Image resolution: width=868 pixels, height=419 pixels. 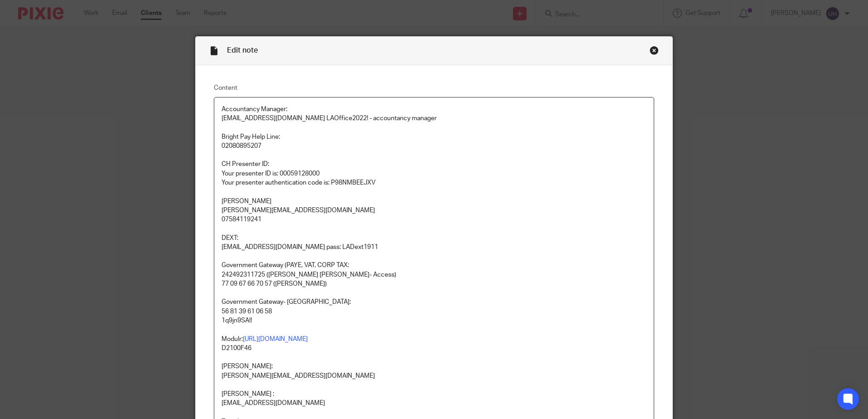 I want to click on span: Edit note, so click(x=242, y=50).